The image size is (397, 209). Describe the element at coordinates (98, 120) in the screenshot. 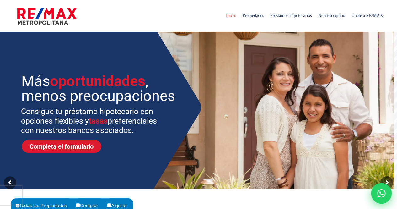

I see `span: tasas` at that location.